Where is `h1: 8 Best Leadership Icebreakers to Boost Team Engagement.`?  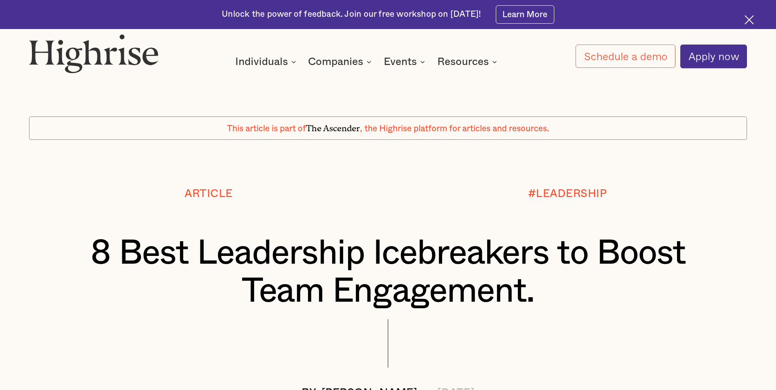
h1: 8 Best Leadership Icebreakers to Boost Team Engagement. is located at coordinates (388, 272).